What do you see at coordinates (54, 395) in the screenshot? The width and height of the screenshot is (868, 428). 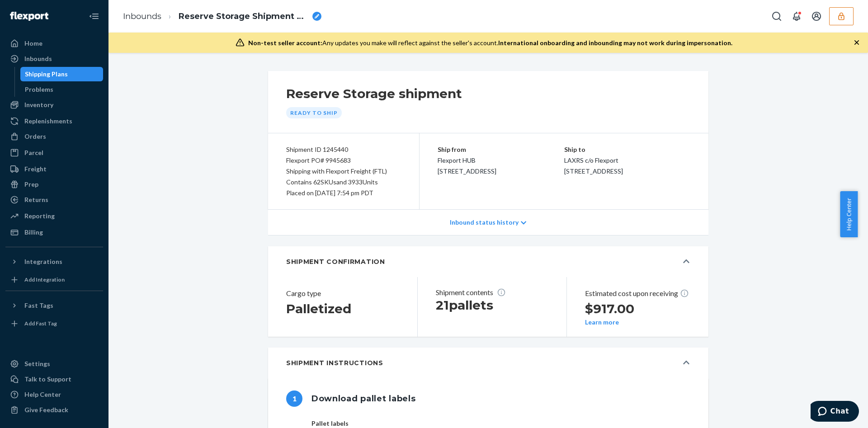 I see `a: Help Center` at bounding box center [54, 395].